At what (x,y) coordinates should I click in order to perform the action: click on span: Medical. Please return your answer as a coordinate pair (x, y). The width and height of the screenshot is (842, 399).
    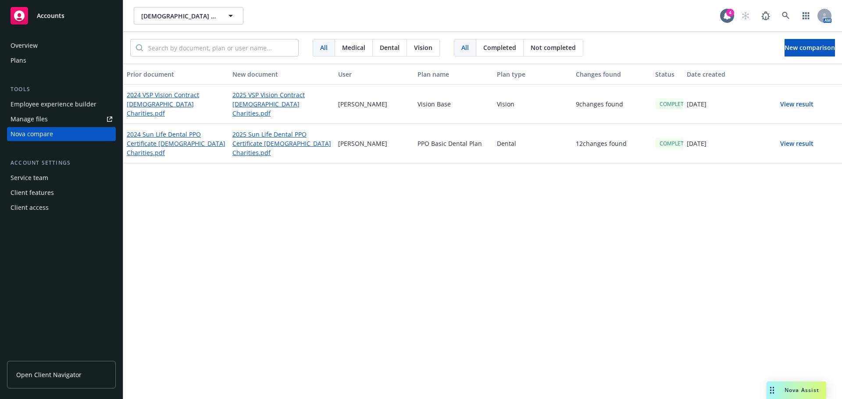
    Looking at the image, I should click on (353, 47).